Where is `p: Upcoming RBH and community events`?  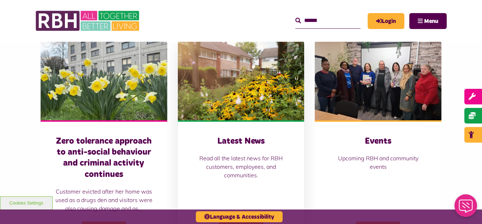 p: Upcoming RBH and community events is located at coordinates (378, 162).